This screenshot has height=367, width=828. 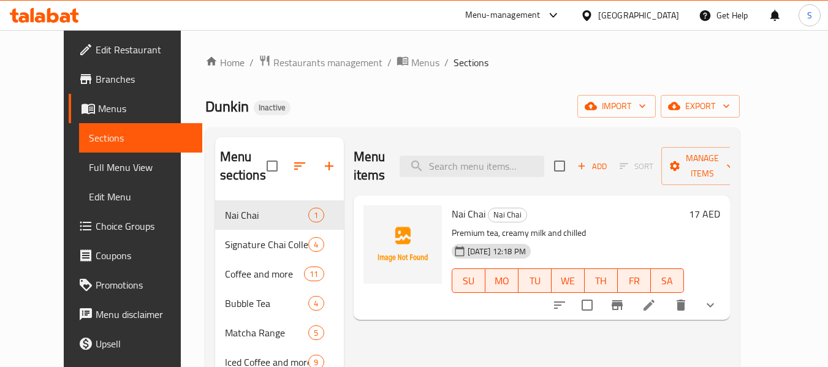 I want to click on span: Dunkin, so click(x=227, y=106).